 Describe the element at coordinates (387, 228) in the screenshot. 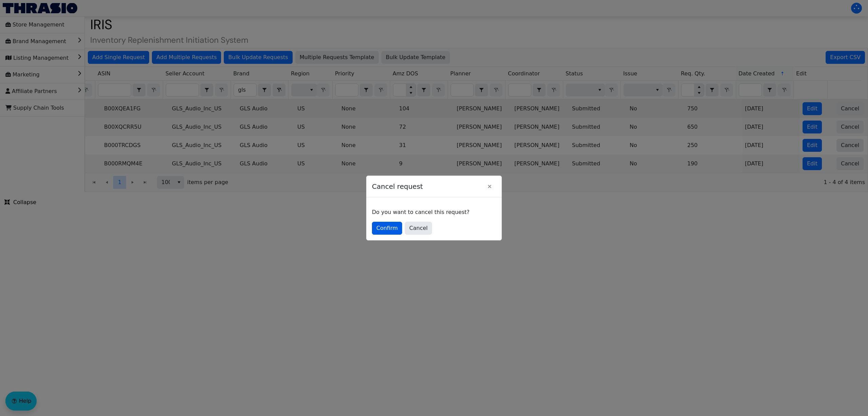

I see `button: Confirm` at that location.